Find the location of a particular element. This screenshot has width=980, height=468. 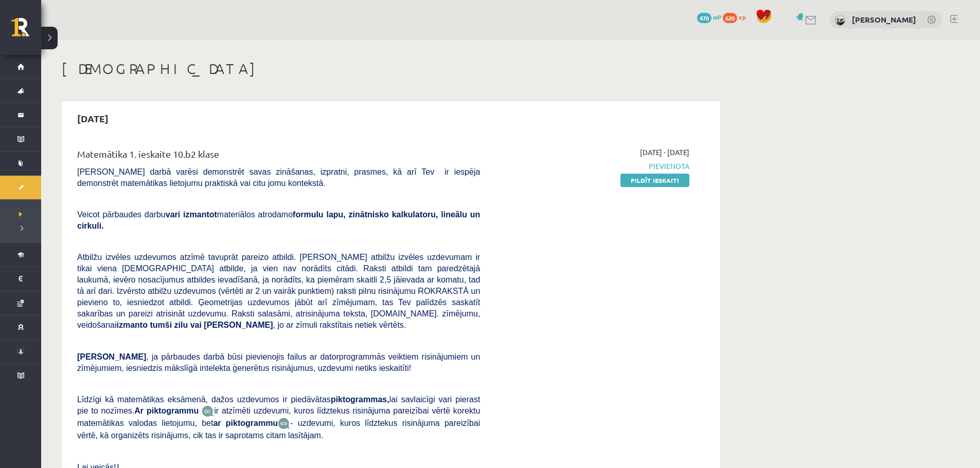

a: Pildīt ieskaiti is located at coordinates (655, 181).